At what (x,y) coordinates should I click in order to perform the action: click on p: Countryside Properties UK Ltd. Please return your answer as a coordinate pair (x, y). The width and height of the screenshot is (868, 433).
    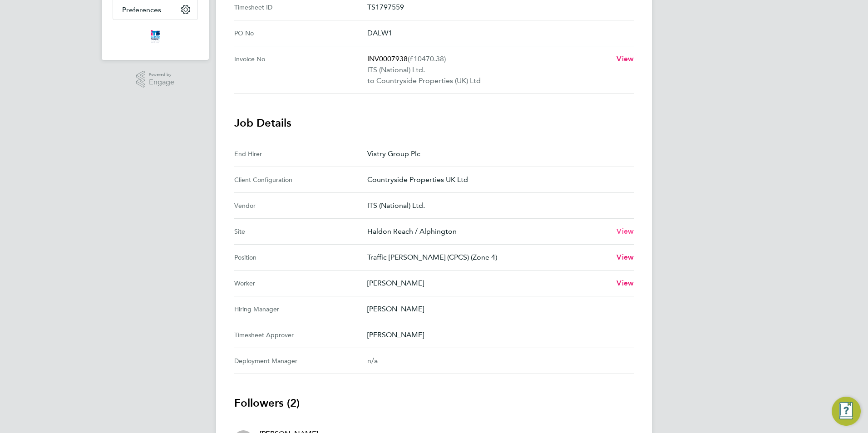
    Looking at the image, I should click on (497, 180).